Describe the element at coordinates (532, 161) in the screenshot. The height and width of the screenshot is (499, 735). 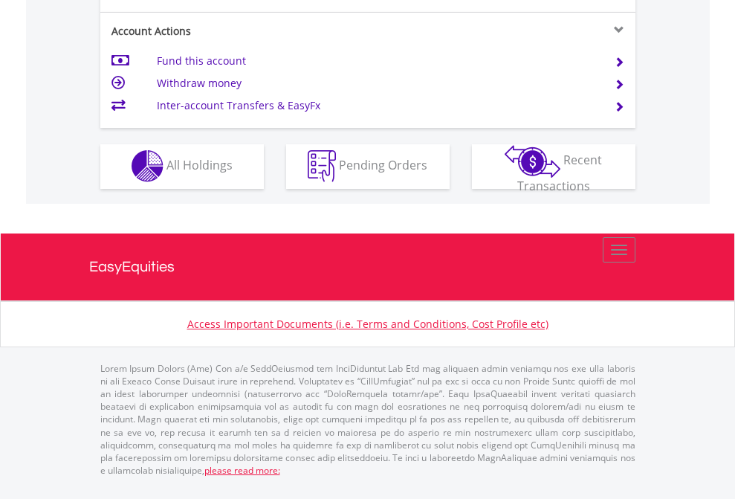
I see `img: transactions-zar-wht.png` at that location.